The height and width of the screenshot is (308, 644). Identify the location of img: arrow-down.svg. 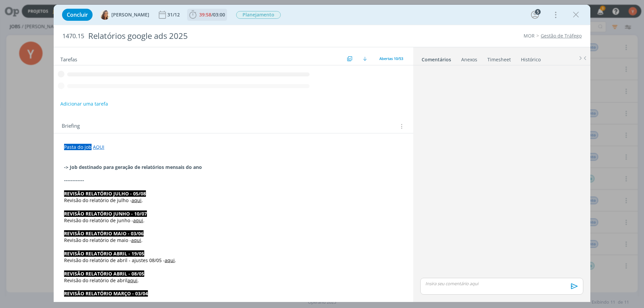
(365, 59).